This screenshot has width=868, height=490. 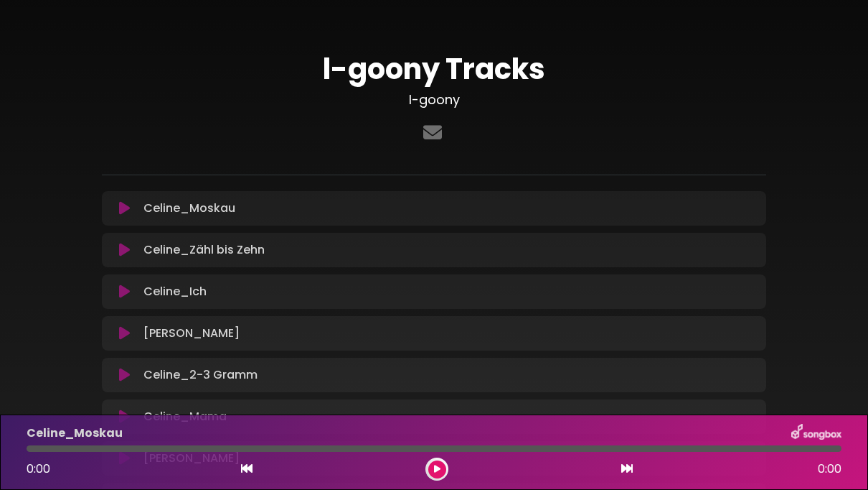 What do you see at coordinates (434, 69) in the screenshot?
I see `h1: l-goony Tracks` at bounding box center [434, 69].